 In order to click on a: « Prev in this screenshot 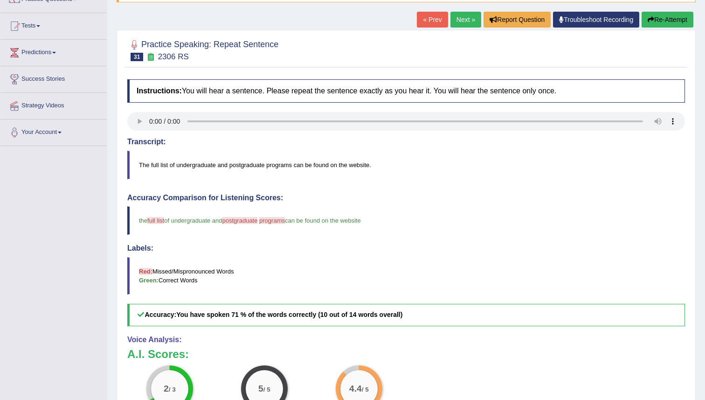, I will do `click(433, 20)`.